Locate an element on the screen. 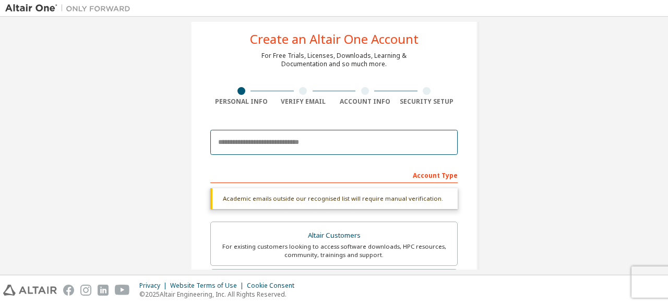 The width and height of the screenshot is (668, 305). img: instagram.svg is located at coordinates (86, 290).